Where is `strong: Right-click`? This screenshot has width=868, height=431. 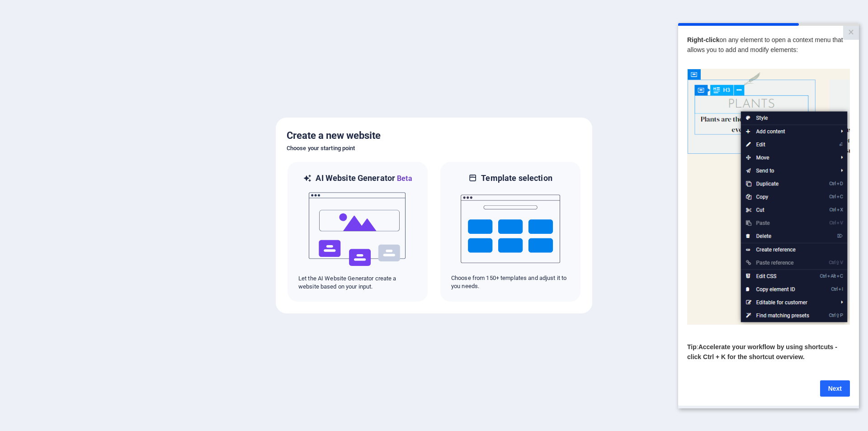
strong: Right-click is located at coordinates (25, 17).